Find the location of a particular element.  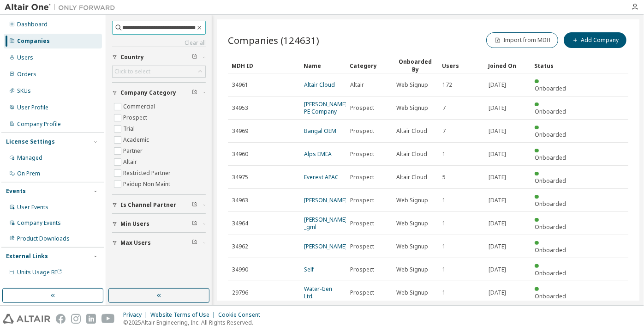

div: Company Profile is located at coordinates (39, 124).